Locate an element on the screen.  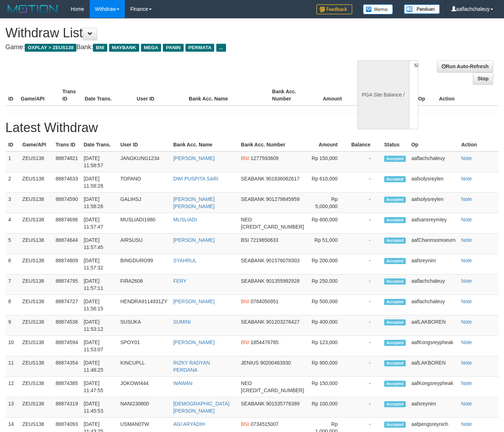
td: MUSLIADI1980 is located at coordinates (144, 223).